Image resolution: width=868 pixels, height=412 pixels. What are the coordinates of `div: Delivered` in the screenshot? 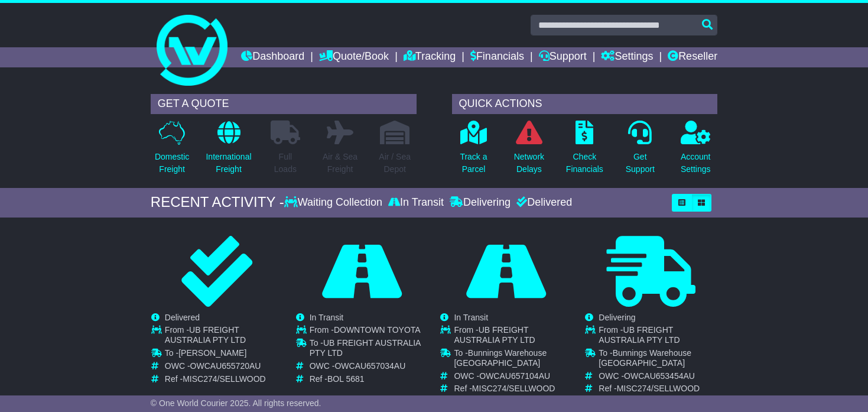 It's located at (542, 203).